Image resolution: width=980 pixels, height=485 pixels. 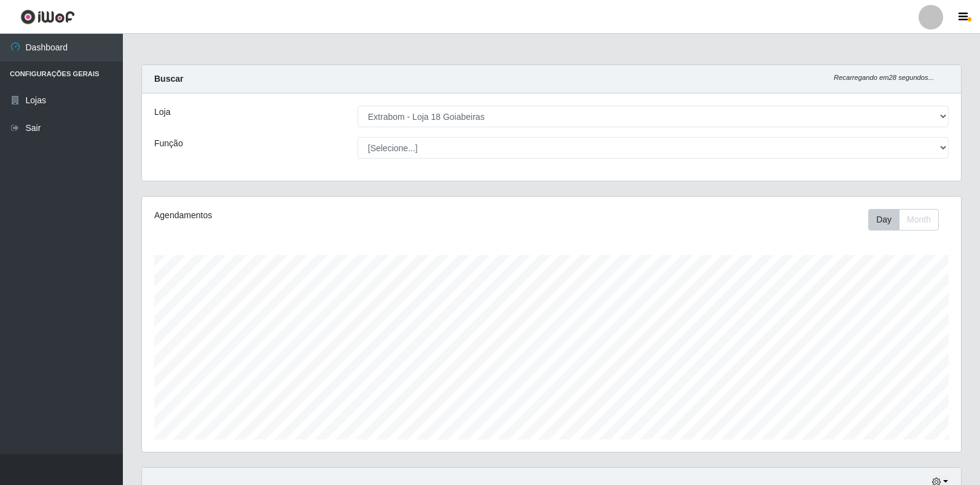 I want to click on label: Loja, so click(x=162, y=112).